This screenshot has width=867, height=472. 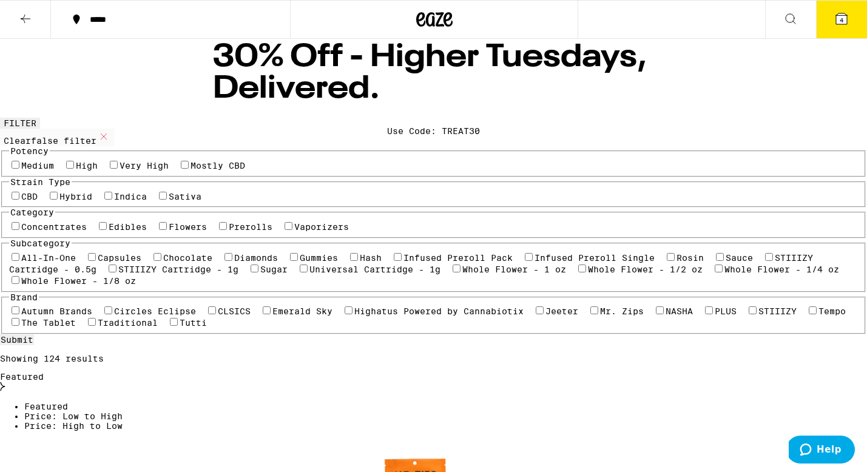 What do you see at coordinates (562, 311) in the screenshot?
I see `label: Jeeter` at bounding box center [562, 311].